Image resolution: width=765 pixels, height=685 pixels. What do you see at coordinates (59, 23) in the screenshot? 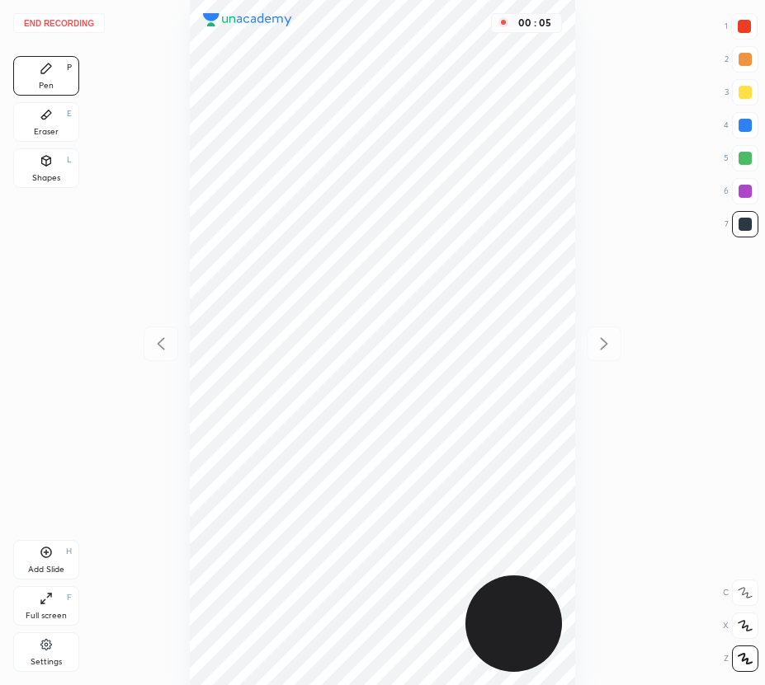
I see `button: End recording` at bounding box center [59, 23].